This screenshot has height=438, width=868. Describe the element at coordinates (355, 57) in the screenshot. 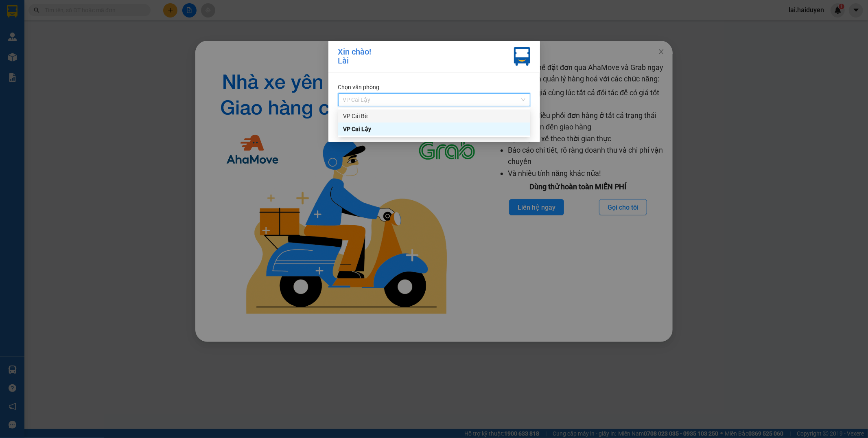

I see `div: Xin chào! Lài` at that location.